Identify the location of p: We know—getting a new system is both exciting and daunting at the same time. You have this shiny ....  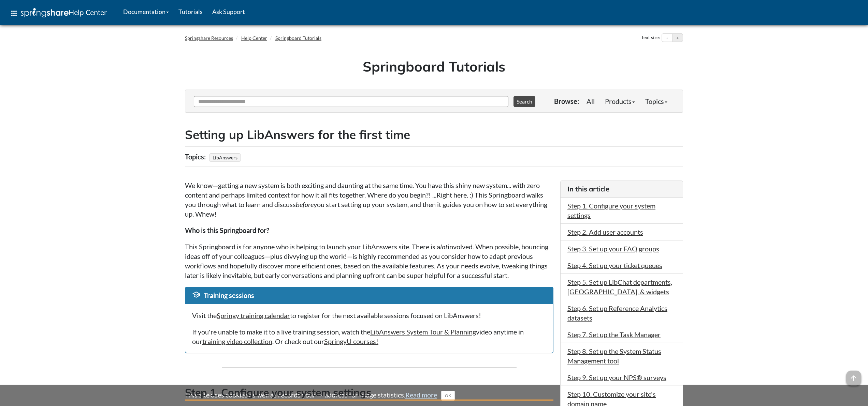
(369, 200).